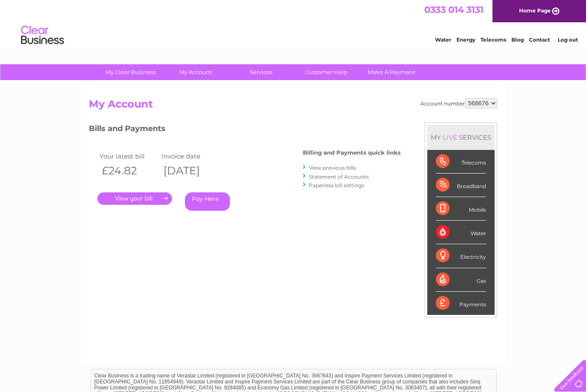 The width and height of the screenshot is (586, 392). I want to click on img: logo.png, so click(43, 35).